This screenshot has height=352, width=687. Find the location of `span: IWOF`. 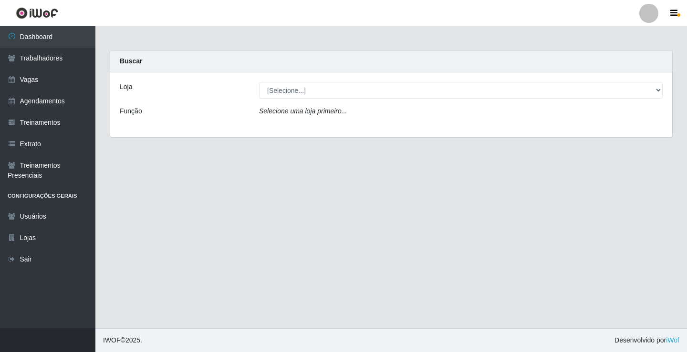

span: IWOF is located at coordinates (112, 341).